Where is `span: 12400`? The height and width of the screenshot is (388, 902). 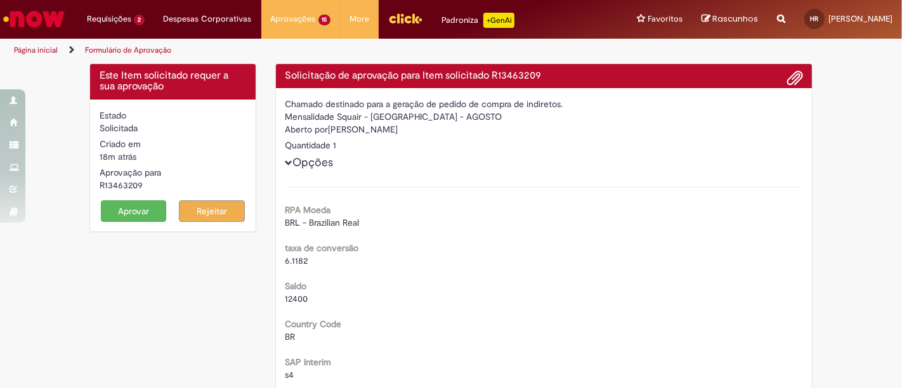 span: 12400 is located at coordinates (297, 299).